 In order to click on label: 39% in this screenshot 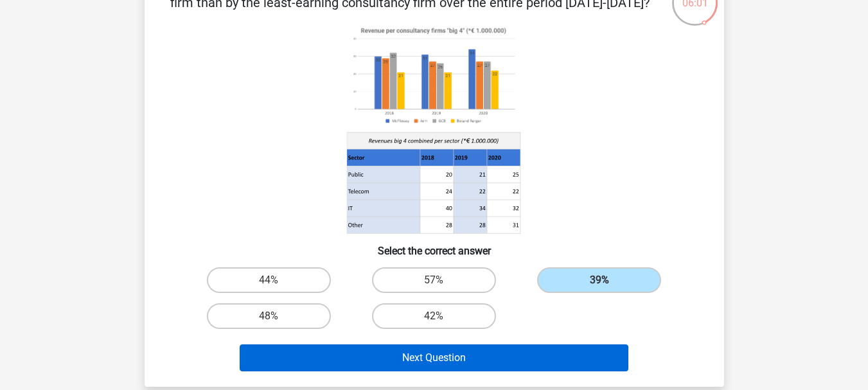, I will do `click(599, 280)`.